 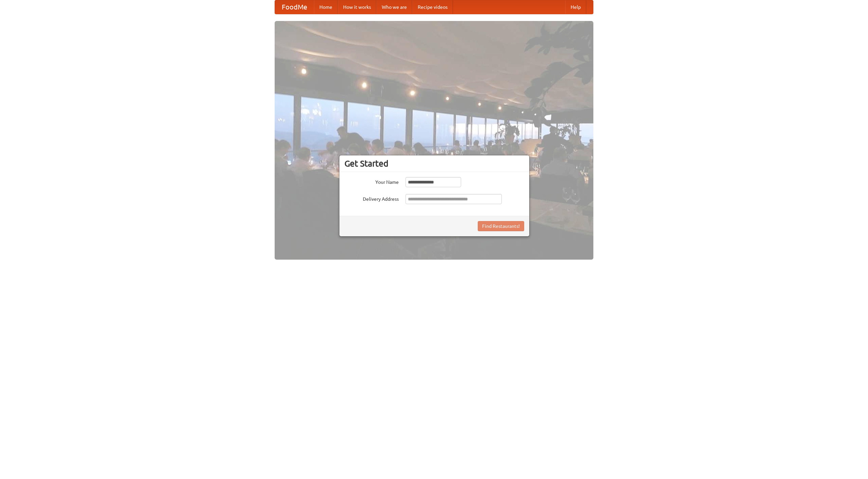 What do you see at coordinates (501, 226) in the screenshot?
I see `button: Find Restaurants!` at bounding box center [501, 226].